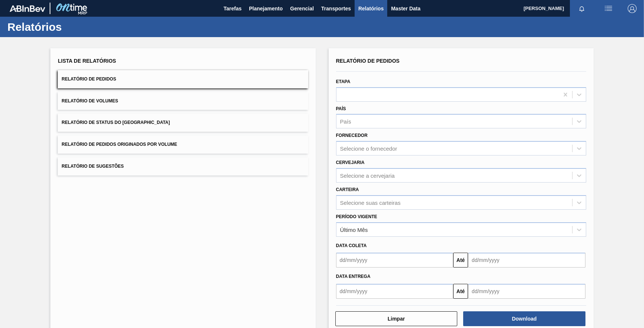 The image size is (644, 328). I want to click on button: Relatório de Pedidos Originados por Volume, so click(183, 144).